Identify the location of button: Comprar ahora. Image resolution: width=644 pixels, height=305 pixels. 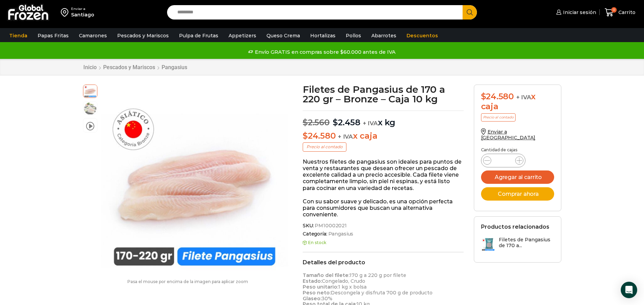
(518, 193).